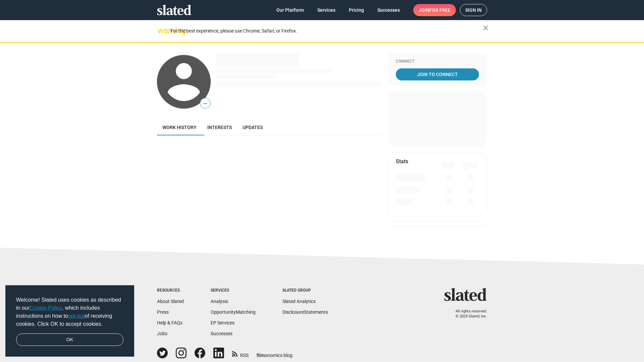 This screenshot has height=362, width=644. What do you see at coordinates (468, 314) in the screenshot?
I see `p: All rights reserved. © 2025 Slated, Inc.` at bounding box center [468, 314].